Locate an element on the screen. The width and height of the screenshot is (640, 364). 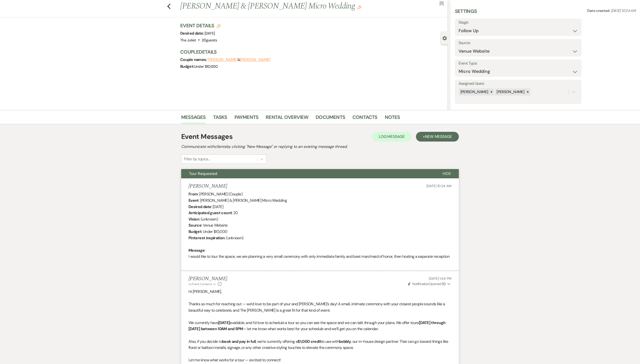
span: available, and I’d love to schedule a tour so you can see the space and we can talk through your ... is located at coordinates (324, 322).